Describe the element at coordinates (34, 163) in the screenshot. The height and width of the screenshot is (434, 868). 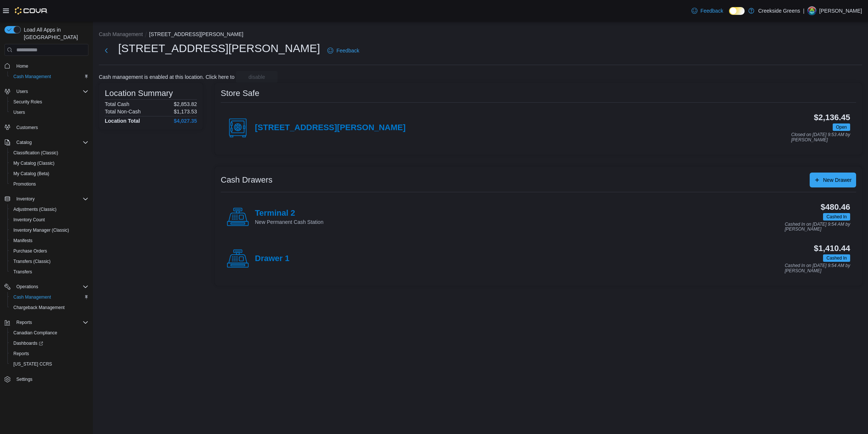
I see `a: My Catalog (Classic)` at that location.